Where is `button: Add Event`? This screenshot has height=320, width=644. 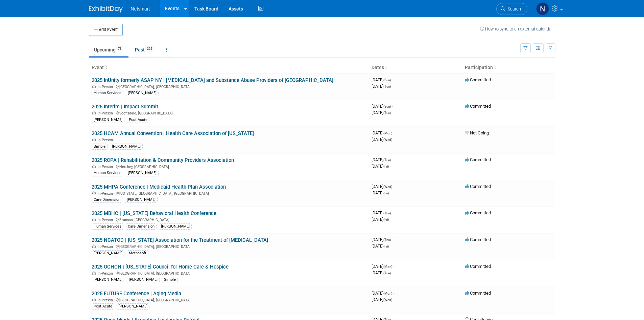
button: Add Event is located at coordinates (105, 30).